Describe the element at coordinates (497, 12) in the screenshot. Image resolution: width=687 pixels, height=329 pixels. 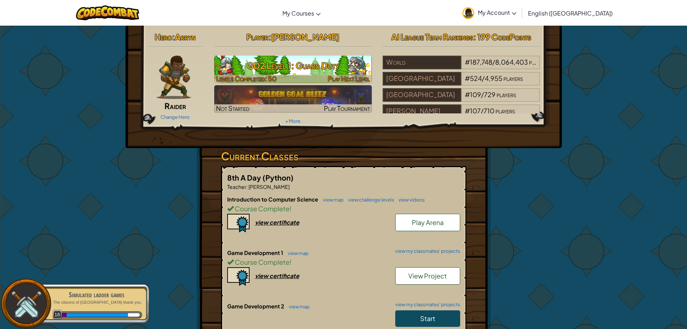
I see `span: My Account` at that location.